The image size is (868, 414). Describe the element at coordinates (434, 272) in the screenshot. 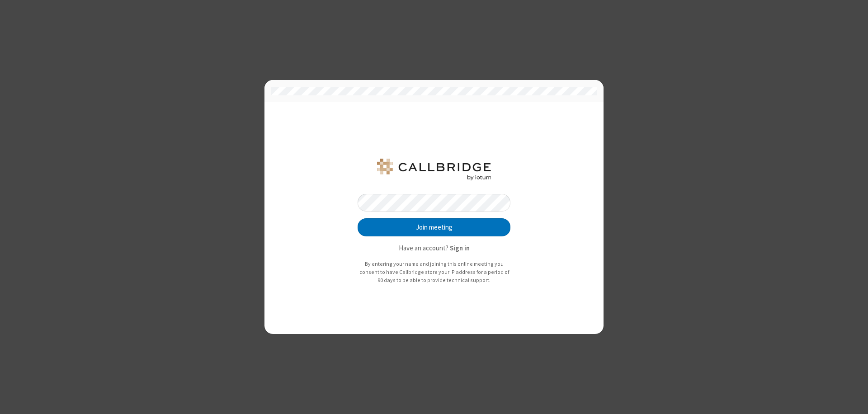

I see `p: By entering your name and joining this online meeting you consent to have Callbridge store your I...` at that location.